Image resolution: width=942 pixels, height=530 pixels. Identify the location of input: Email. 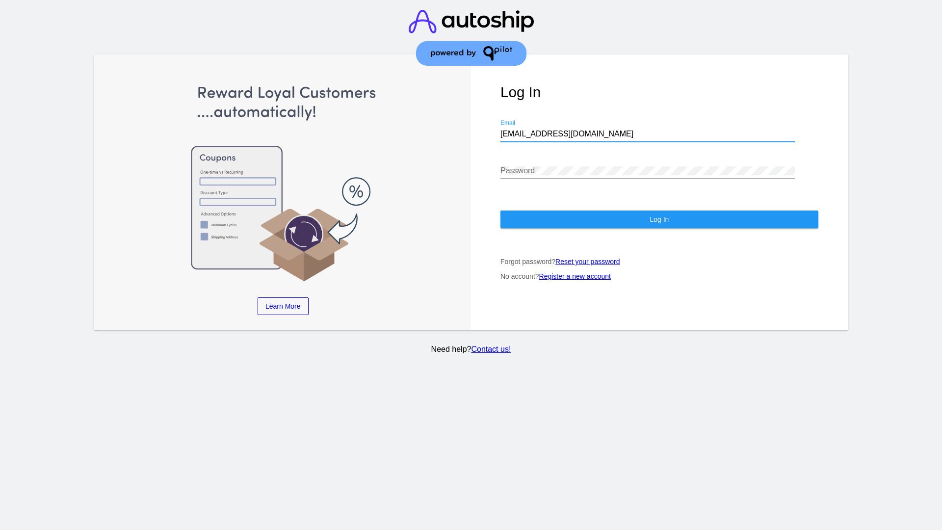
(647, 134).